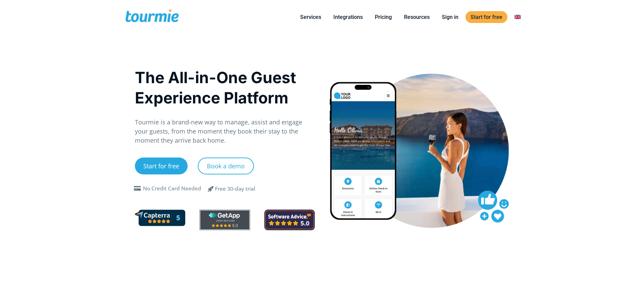 The height and width of the screenshot is (287, 644). Describe the element at coordinates (225, 87) in the screenshot. I see `h1: The All-in-One Guest Experience Platform` at that location.